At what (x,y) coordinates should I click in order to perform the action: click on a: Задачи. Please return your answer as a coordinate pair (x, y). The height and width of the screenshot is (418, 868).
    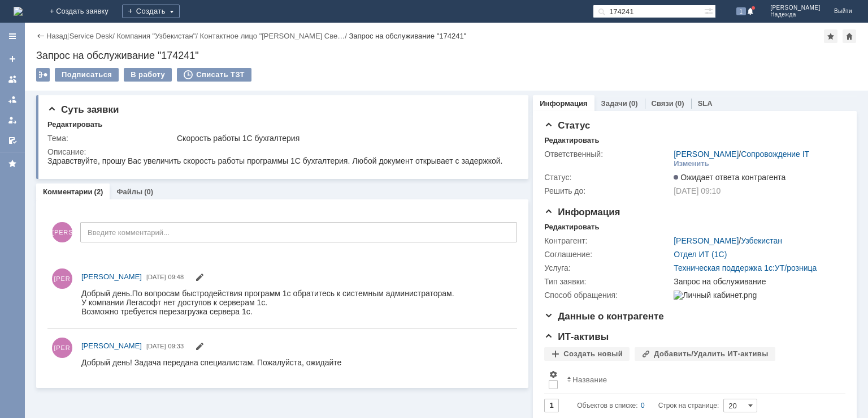
    Looking at the image, I should click on (615, 103).